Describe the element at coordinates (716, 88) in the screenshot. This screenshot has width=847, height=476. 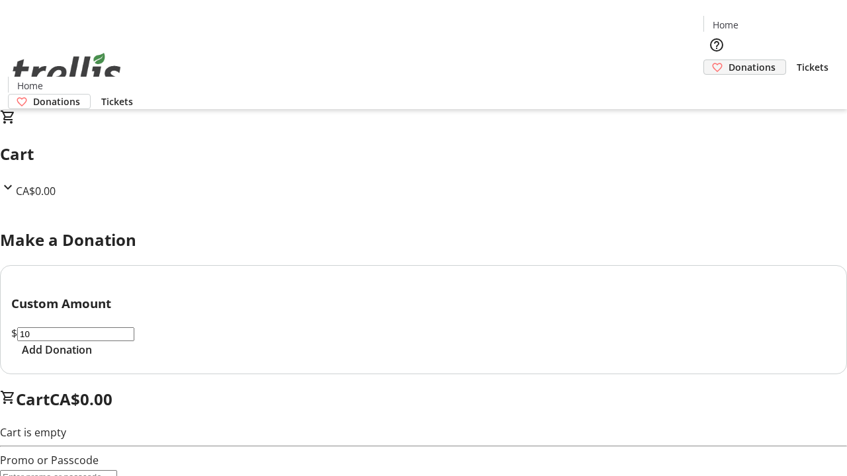
I see `button: Cart` at that location.